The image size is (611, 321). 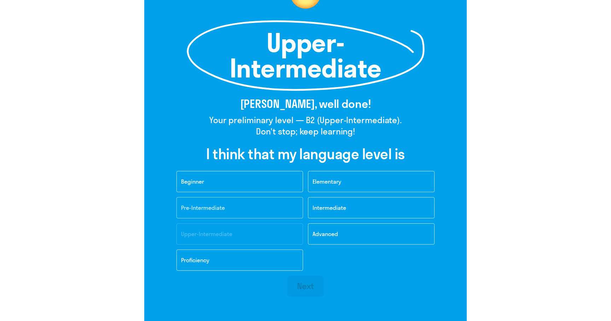 What do you see at coordinates (327, 181) in the screenshot?
I see `span: Elementary` at bounding box center [327, 181].